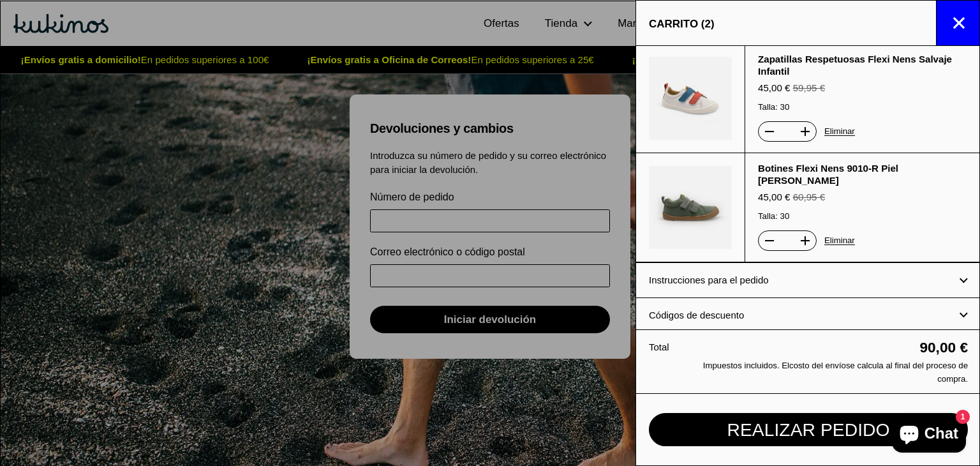  What do you see at coordinates (690, 208) in the screenshot?
I see `img: Botines Flexi Nens Piel Lavanda Bosque 9010-R - Kukinos` at bounding box center [690, 208].